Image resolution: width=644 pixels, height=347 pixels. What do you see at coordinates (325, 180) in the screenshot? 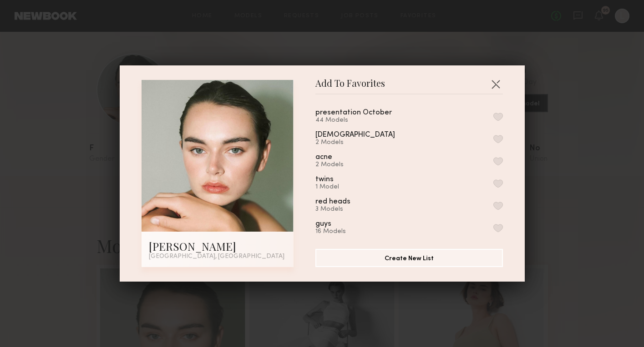
I see `div: twins` at bounding box center [325, 180].